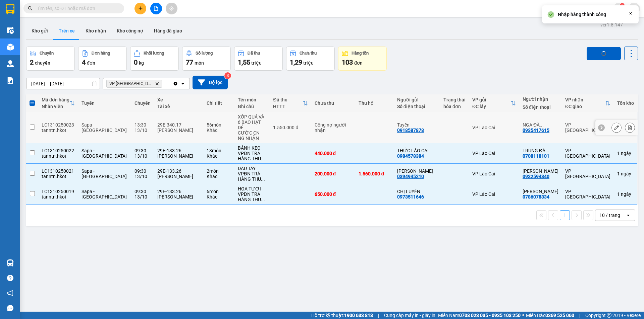  What do you see at coordinates (228, 76) in the screenshot?
I see `sup: 3` at bounding box center [228, 76].